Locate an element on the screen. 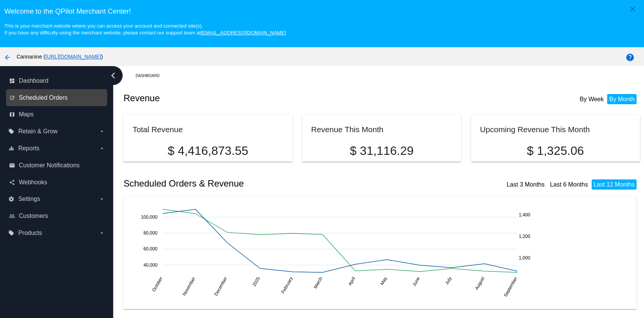 The width and height of the screenshot is (644, 318). a: share Webhooks is located at coordinates (57, 182).